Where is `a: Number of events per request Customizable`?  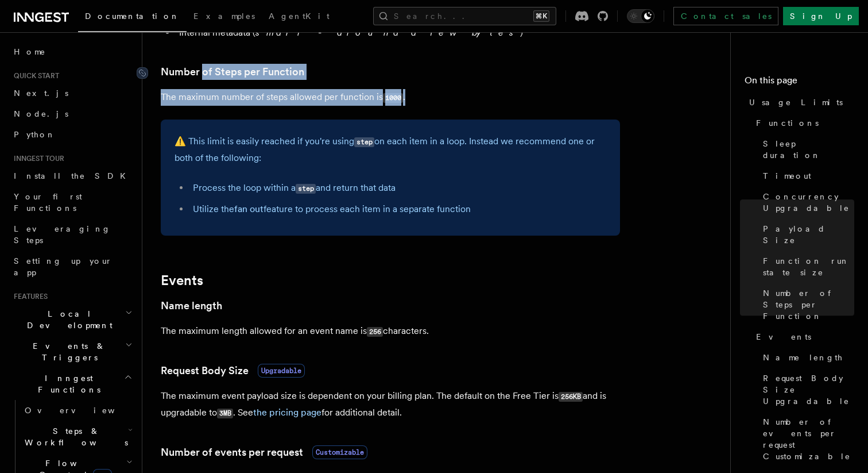
a: Number of events per request Customizable is located at coordinates (807, 439).